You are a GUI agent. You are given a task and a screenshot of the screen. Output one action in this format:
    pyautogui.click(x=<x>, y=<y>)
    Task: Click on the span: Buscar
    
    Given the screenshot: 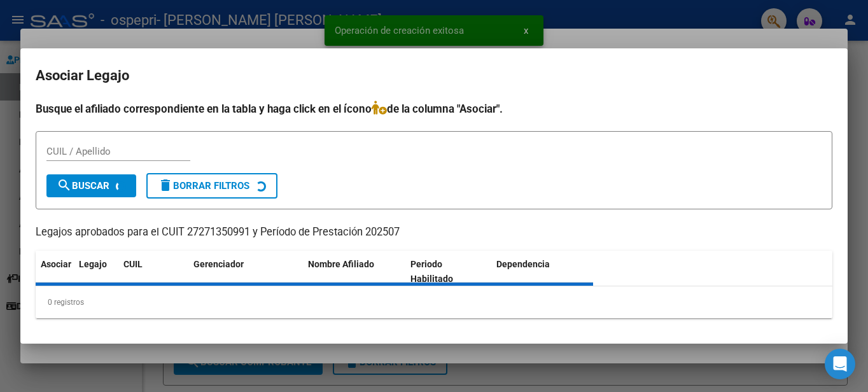 What is the action you would take?
    pyautogui.click(x=83, y=186)
    